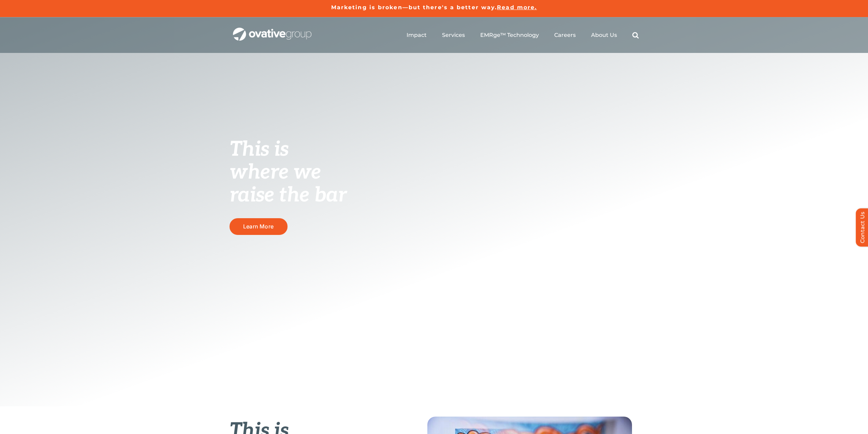 The height and width of the screenshot is (434, 868). I want to click on span: Learn More, so click(259, 226).